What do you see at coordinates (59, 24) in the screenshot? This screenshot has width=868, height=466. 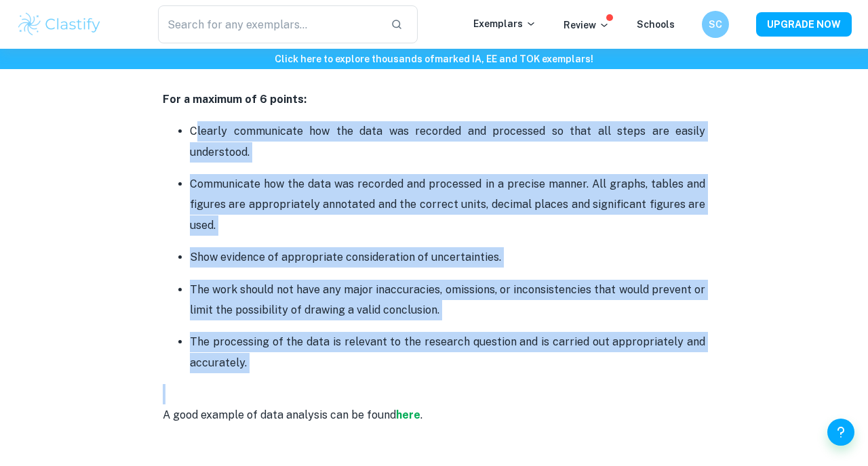 I see `a: Clastify logo` at bounding box center [59, 24].